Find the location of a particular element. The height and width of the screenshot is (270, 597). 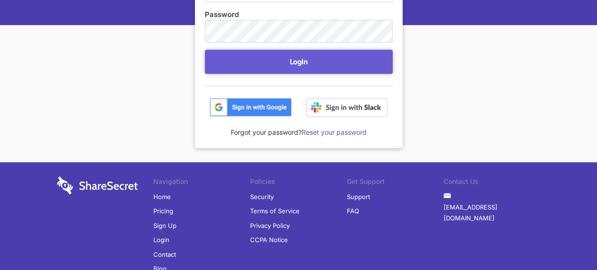

img: Sign in with Slack is located at coordinates (347, 107).